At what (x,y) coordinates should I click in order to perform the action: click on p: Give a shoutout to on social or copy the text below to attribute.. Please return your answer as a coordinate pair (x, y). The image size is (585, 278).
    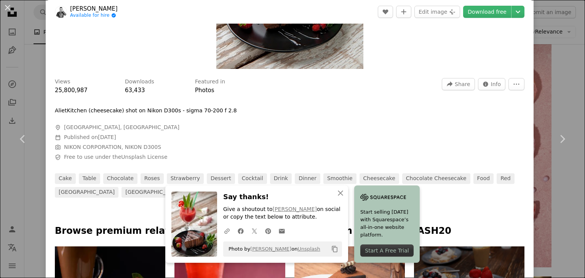
    Looking at the image, I should click on (283, 213).